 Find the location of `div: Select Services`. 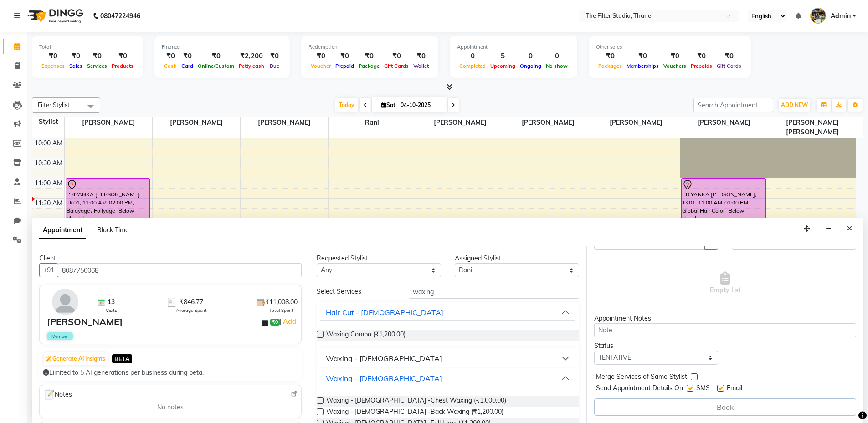

div: Select Services is located at coordinates (356, 291).